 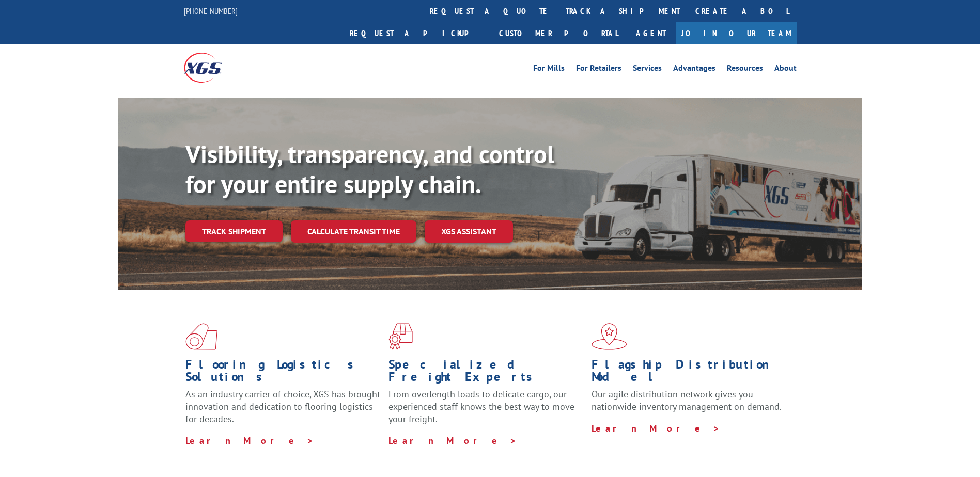 What do you see at coordinates (400, 337) in the screenshot?
I see `img: xgs-icon-focused-on-flooring-red` at bounding box center [400, 337].